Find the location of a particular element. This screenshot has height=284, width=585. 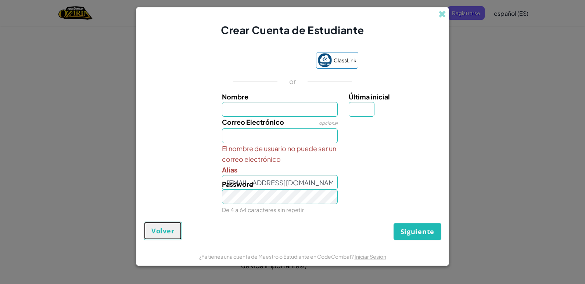

span: Crear Cuenta de Estudiante is located at coordinates (292, 30).